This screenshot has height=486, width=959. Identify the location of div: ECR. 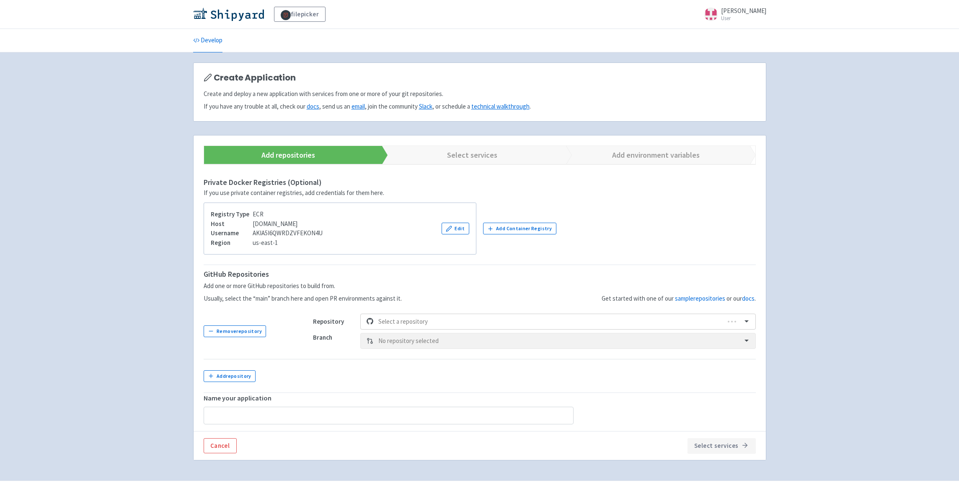
(267, 214).